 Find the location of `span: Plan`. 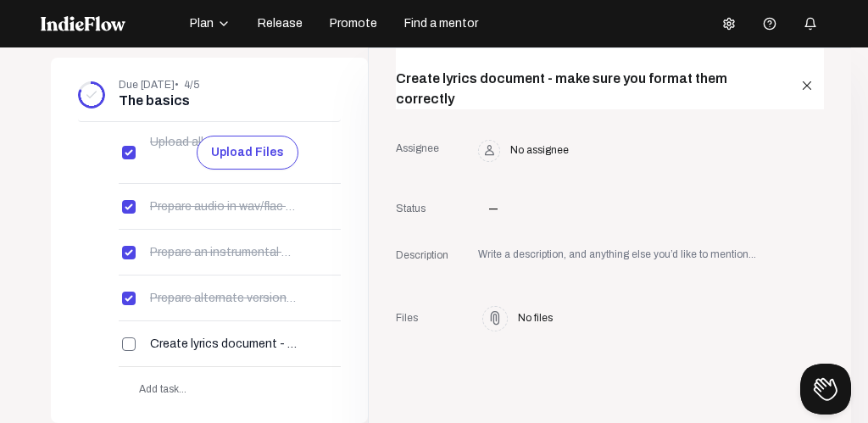

span: Plan is located at coordinates (201, 24).